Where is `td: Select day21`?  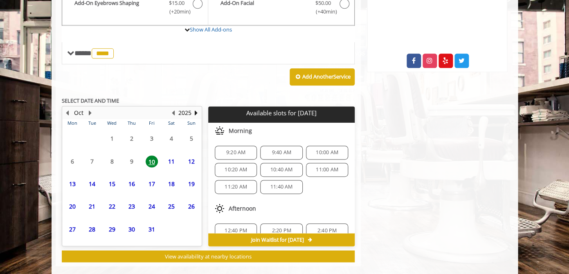 td: Select day21 is located at coordinates (92, 206).